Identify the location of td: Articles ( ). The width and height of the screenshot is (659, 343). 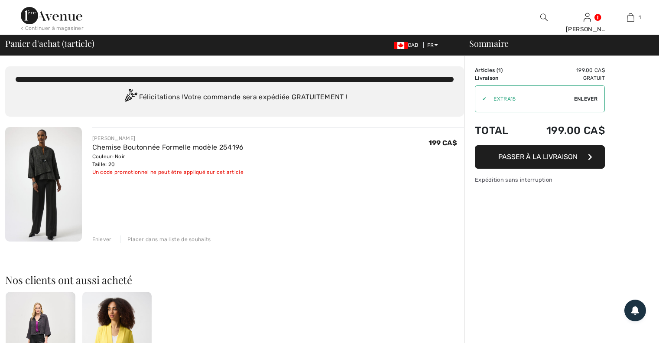
(498, 70).